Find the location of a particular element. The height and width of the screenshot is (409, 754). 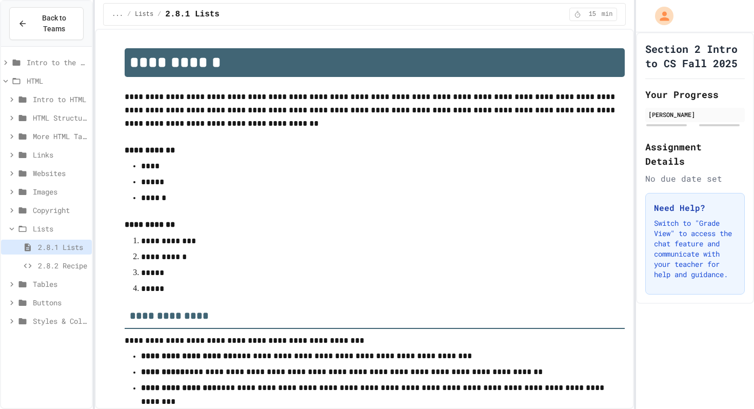

div: My Account is located at coordinates (660, 16).